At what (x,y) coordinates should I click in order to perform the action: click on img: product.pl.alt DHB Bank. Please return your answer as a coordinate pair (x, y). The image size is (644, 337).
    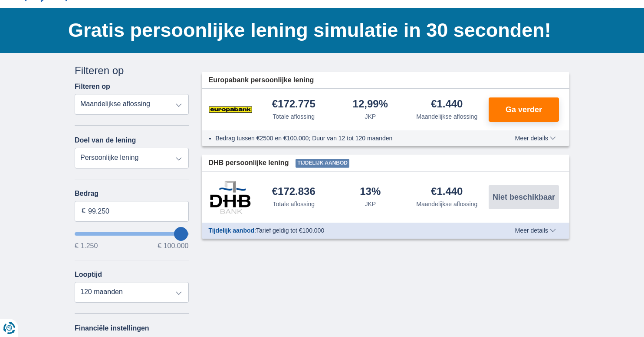
    Looking at the image, I should click on (231, 197).